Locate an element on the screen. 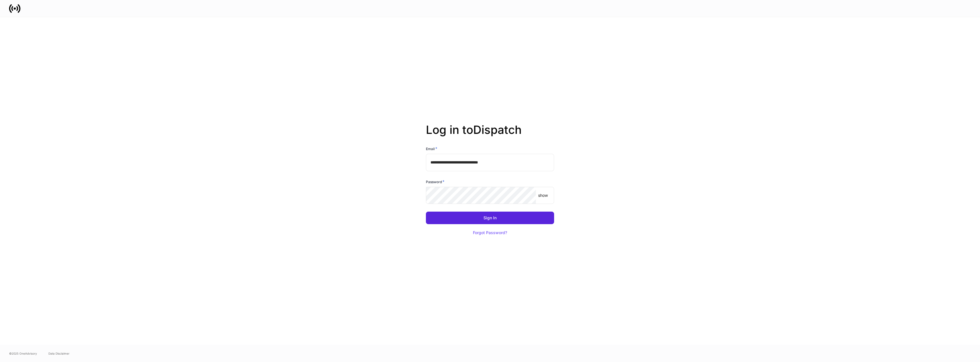 The image size is (980, 362). div: Forgot Password? is located at coordinates (490, 233).